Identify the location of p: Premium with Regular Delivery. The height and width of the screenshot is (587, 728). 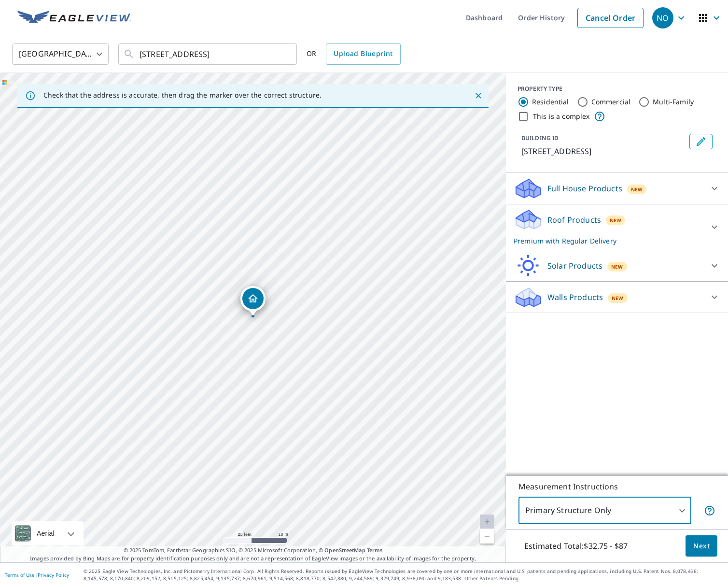
(608, 241).